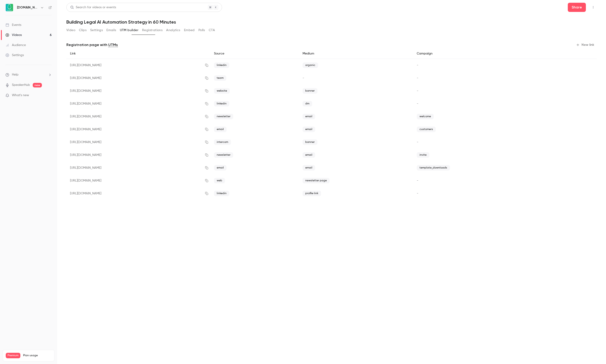 The image size is (606, 364). Describe the element at coordinates (21, 85) in the screenshot. I see `a: SpeakerHub` at that location.